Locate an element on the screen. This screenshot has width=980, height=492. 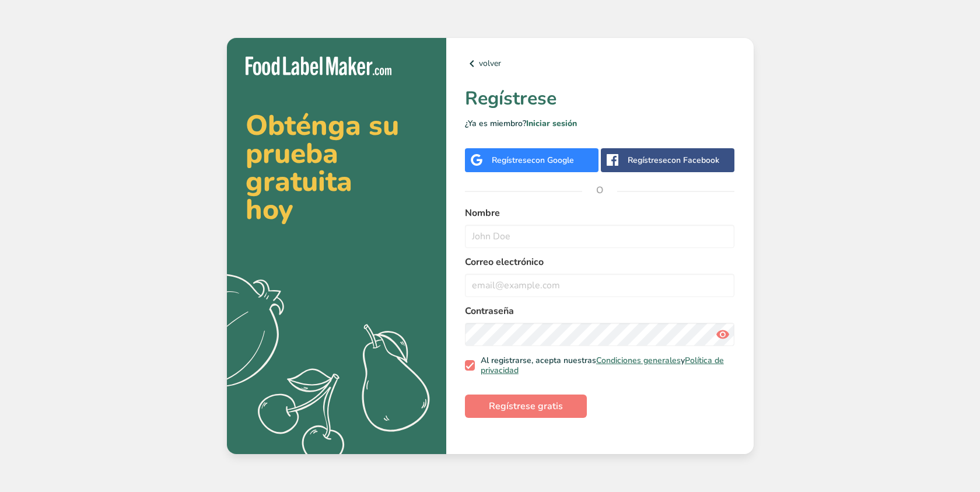
input: email@example.com is located at coordinates (600, 285).